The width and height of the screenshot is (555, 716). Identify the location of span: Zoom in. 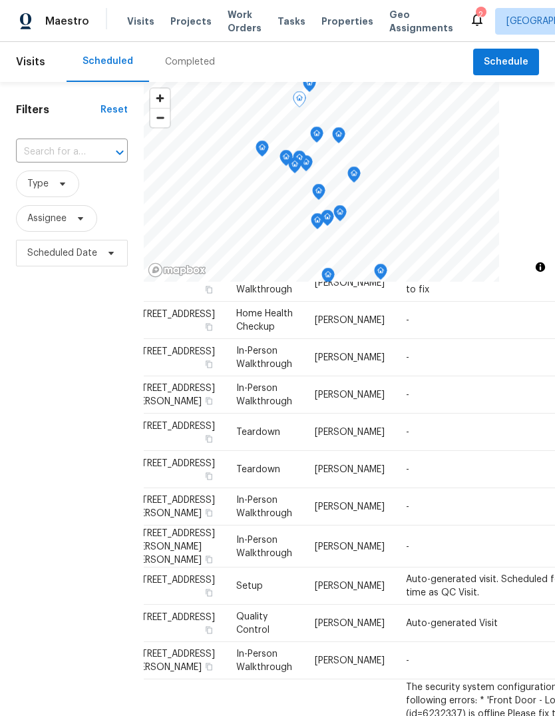
(160, 98).